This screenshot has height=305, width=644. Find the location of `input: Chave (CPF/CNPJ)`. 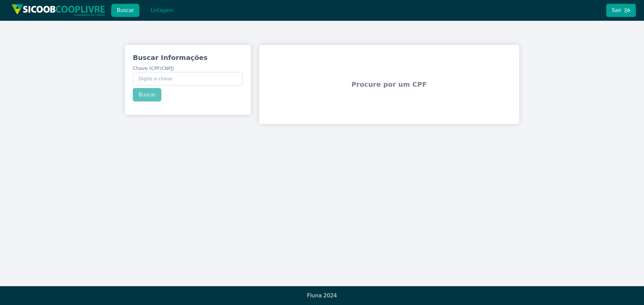

input: Chave (CPF/CNPJ) is located at coordinates (188, 79).